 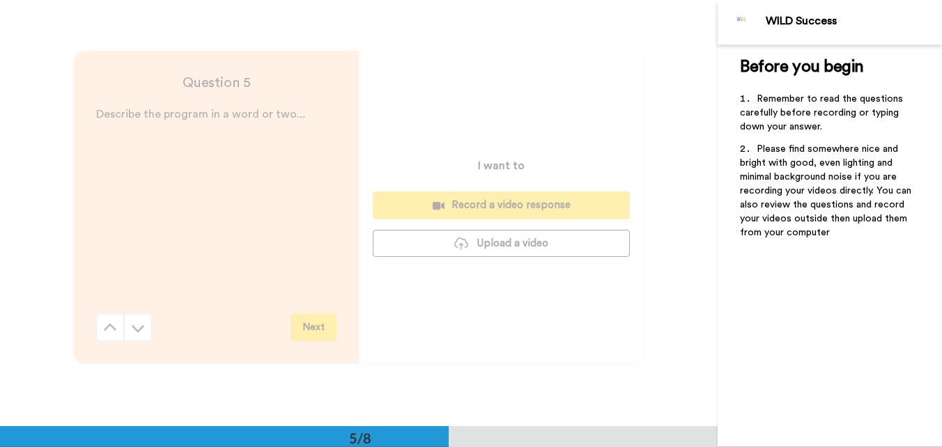 I want to click on button: Upload a video, so click(x=501, y=243).